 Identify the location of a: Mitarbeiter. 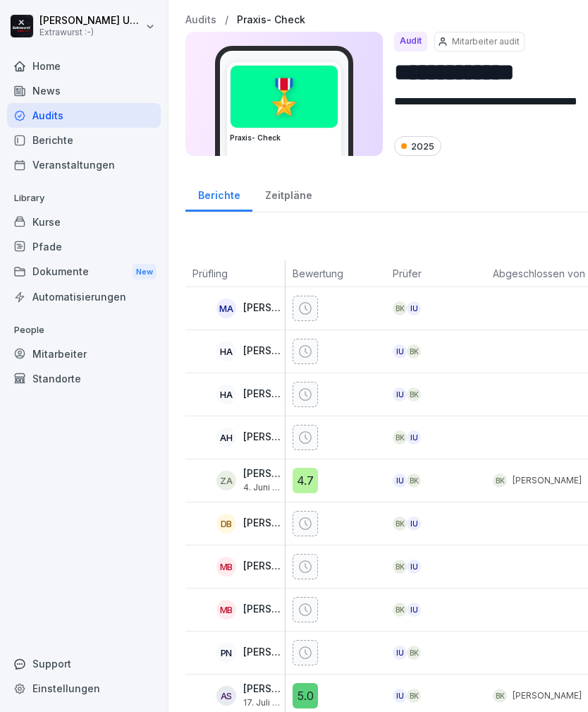
(84, 353).